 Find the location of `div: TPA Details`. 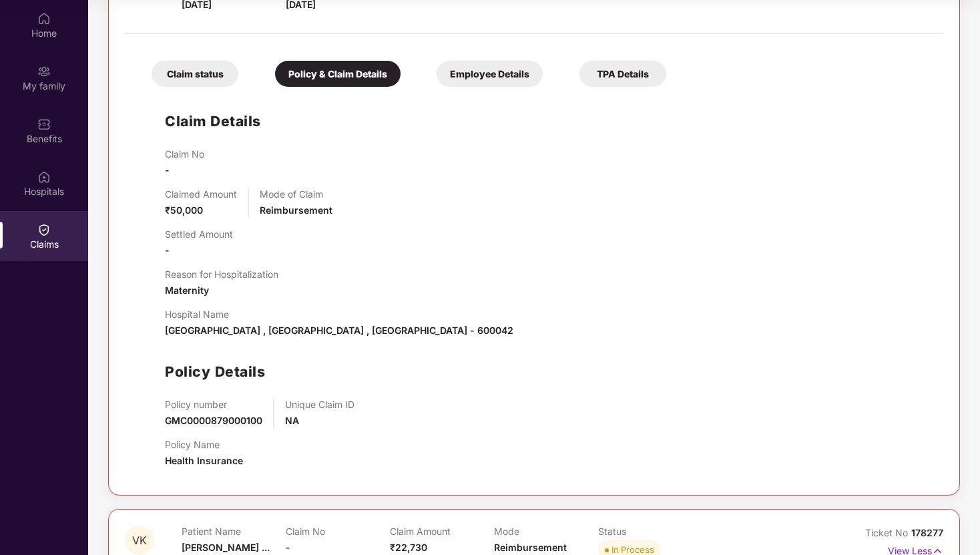

div: TPA Details is located at coordinates (623, 73).